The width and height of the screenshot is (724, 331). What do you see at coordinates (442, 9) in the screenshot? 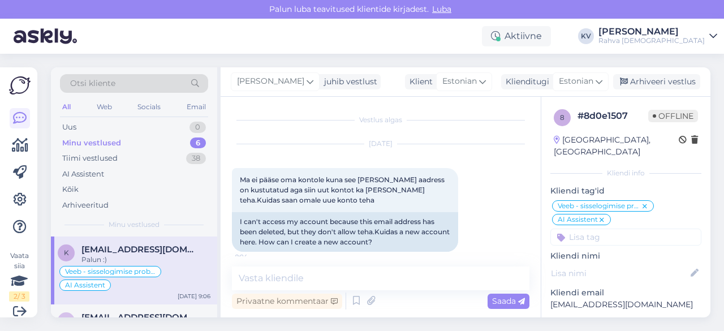
I see `span: Luba` at bounding box center [442, 9].